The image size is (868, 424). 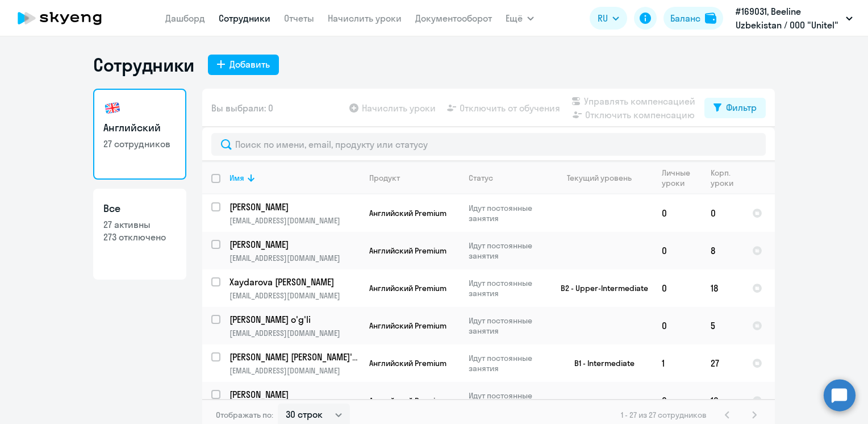 What do you see at coordinates (140, 234) in the screenshot?
I see `a: Все27 активны273 отключено` at bounding box center [140, 234].